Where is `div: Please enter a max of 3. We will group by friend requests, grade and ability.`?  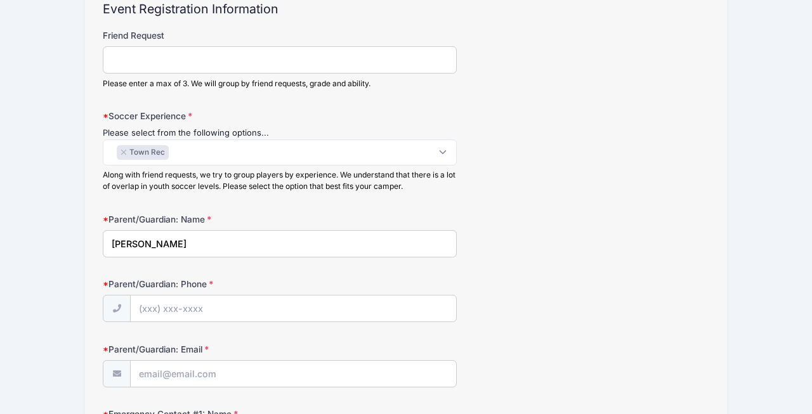
div: Please enter a max of 3. We will group by friend requests, grade and ability. is located at coordinates (280, 84).